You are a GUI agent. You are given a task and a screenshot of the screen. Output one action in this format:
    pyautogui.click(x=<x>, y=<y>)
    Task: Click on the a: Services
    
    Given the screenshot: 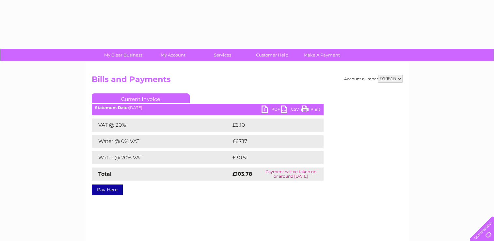 What is the action you would take?
    pyautogui.click(x=222, y=55)
    